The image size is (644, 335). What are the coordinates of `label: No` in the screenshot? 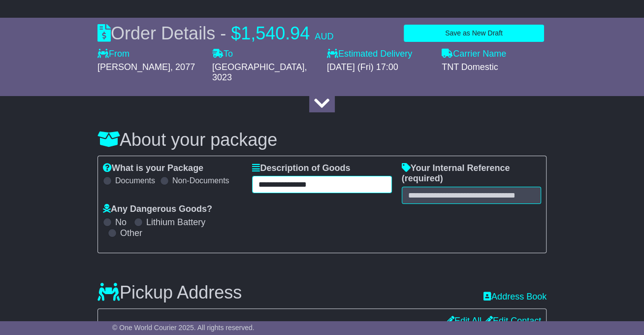 It's located at (120, 223).